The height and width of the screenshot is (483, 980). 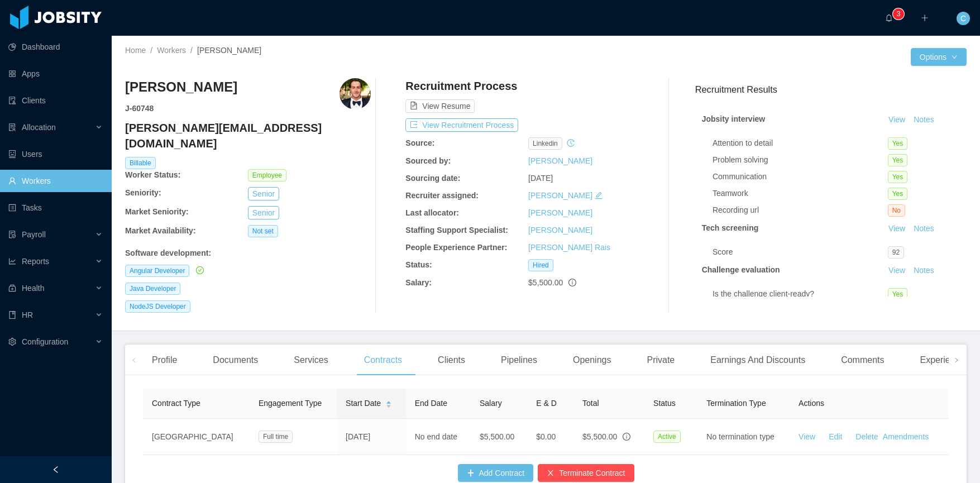 What do you see at coordinates (160, 230) in the screenshot?
I see `b: Market Availability:` at bounding box center [160, 230].